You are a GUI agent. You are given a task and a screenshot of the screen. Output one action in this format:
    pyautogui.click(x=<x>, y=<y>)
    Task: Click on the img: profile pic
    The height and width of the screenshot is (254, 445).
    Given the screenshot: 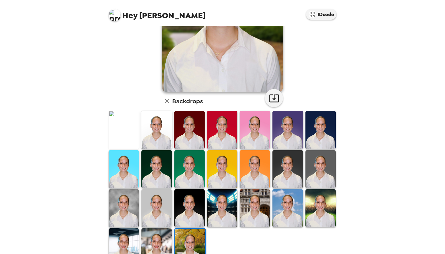 What is the action you would take?
    pyautogui.click(x=115, y=15)
    